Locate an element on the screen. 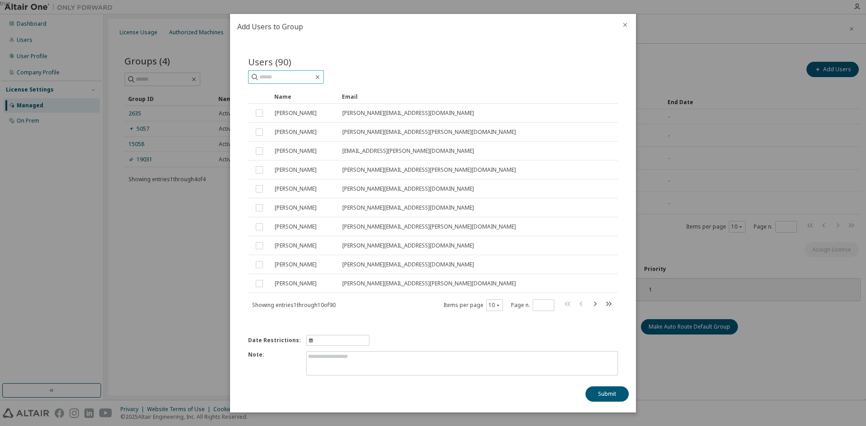 This screenshot has width=866, height=426. button: 10 is located at coordinates (494, 305).